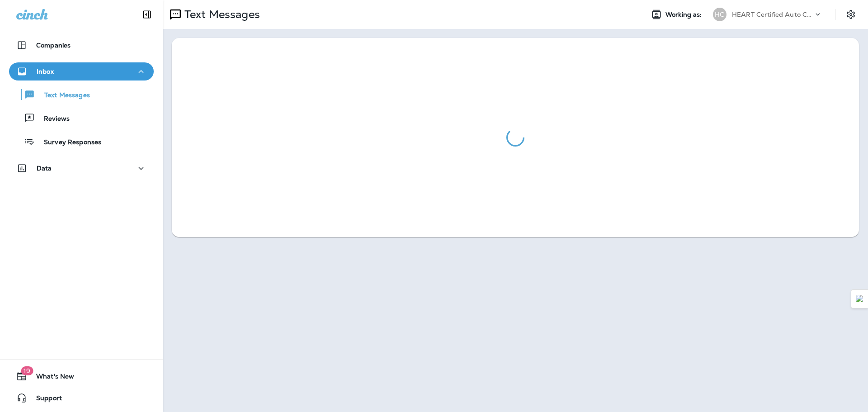  Describe the element at coordinates (684, 15) in the screenshot. I see `span: Working as:` at that location.